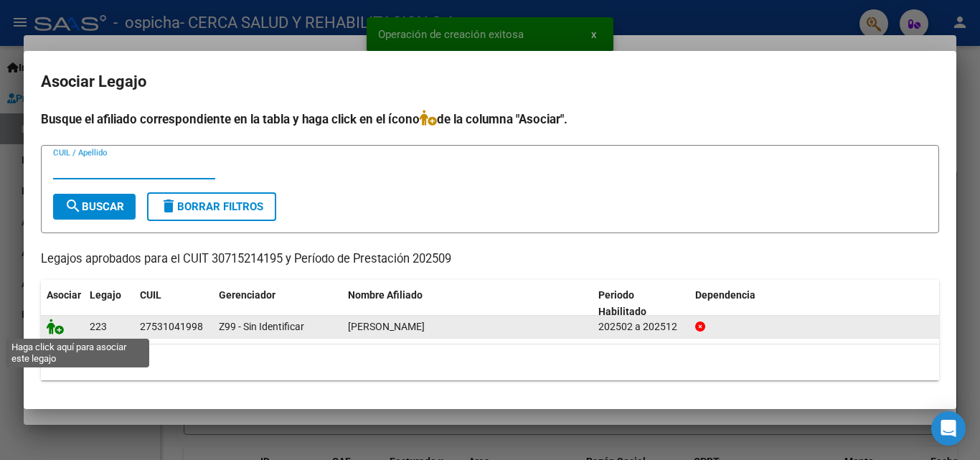 The height and width of the screenshot is (460, 980). Describe the element at coordinates (467, 304) in the screenshot. I see `datatable-header-cell: Nombre Afiliado` at that location.